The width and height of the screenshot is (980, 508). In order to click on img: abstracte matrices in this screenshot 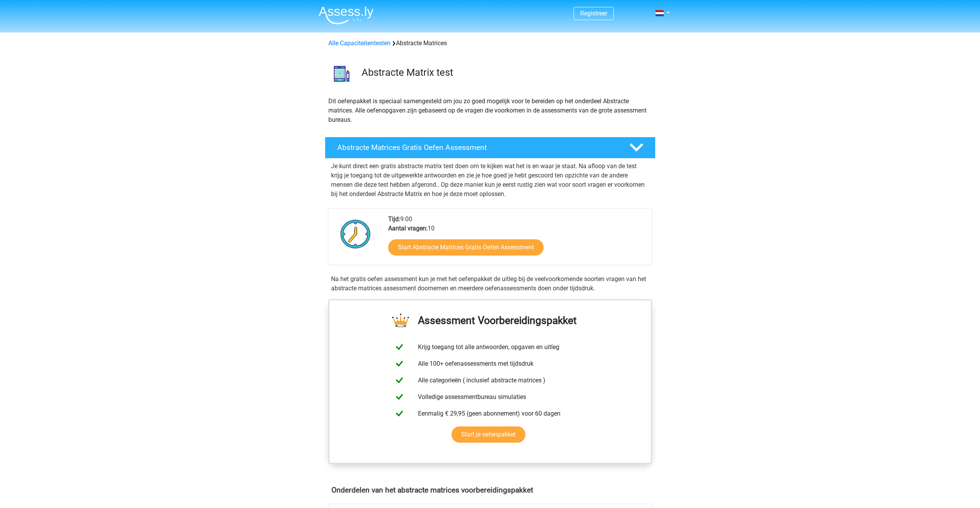, I will do `click(342, 74)`.